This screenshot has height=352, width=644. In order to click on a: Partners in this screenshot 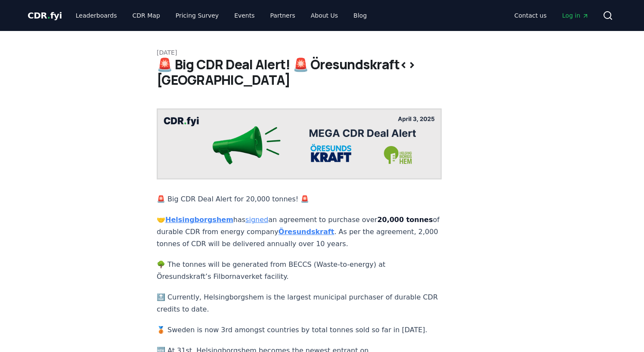, I will do `click(283, 16)`.